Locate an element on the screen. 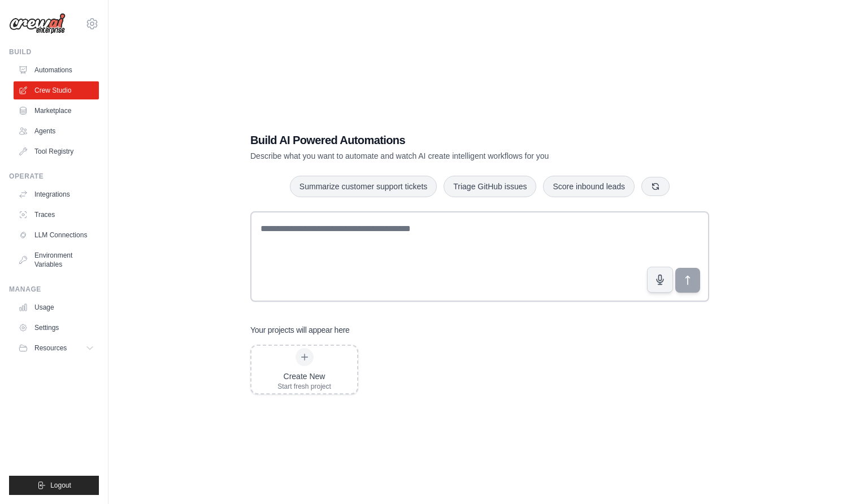 The width and height of the screenshot is (851, 504). button: Score inbound leads is located at coordinates (589, 186).